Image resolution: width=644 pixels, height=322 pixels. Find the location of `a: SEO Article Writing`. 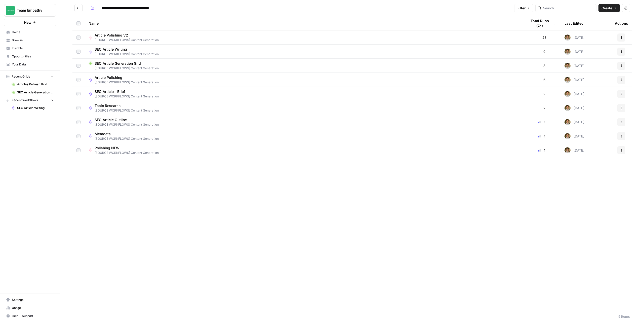

a: SEO Article Writing is located at coordinates (33, 108).